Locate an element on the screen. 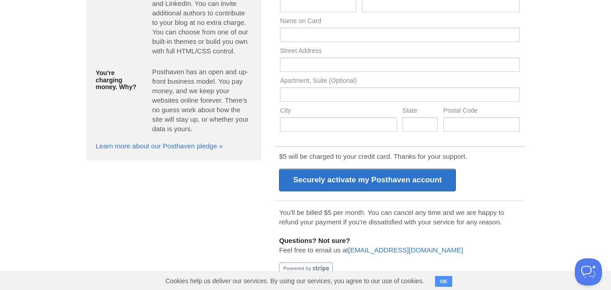 Image resolution: width=611 pixels, height=290 pixels. label: Name on Card is located at coordinates (399, 22).